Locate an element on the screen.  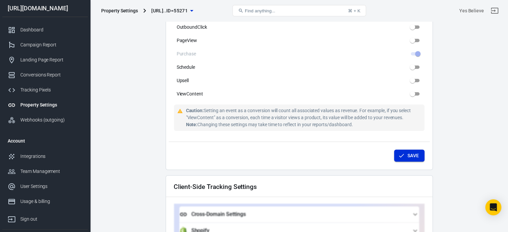
strong: Caution: is located at coordinates (195, 111).